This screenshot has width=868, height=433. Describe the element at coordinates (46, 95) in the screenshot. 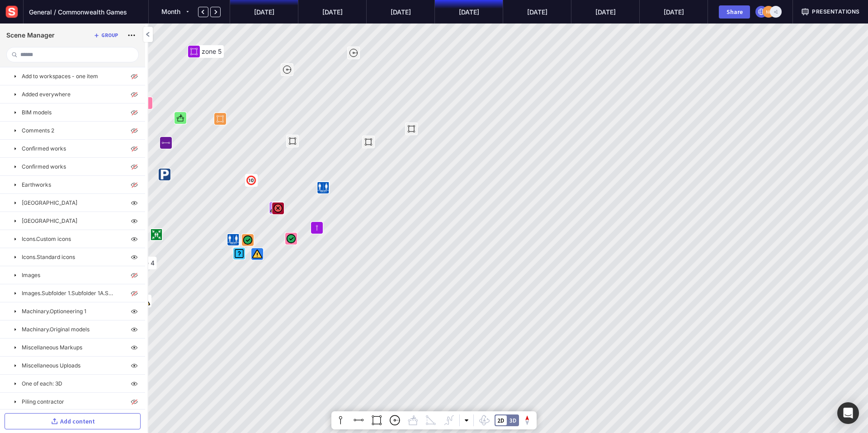

I see `p: Added everywhere` at that location.